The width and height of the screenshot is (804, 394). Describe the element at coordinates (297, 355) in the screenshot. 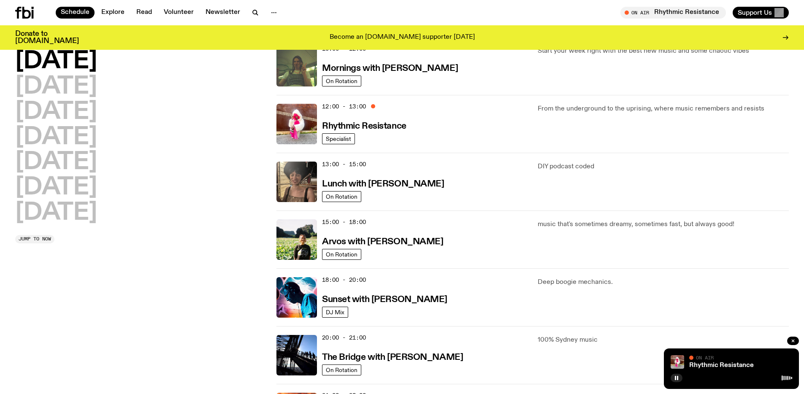

I see `img: People climb Sydney's Harbour Bridge` at that location.